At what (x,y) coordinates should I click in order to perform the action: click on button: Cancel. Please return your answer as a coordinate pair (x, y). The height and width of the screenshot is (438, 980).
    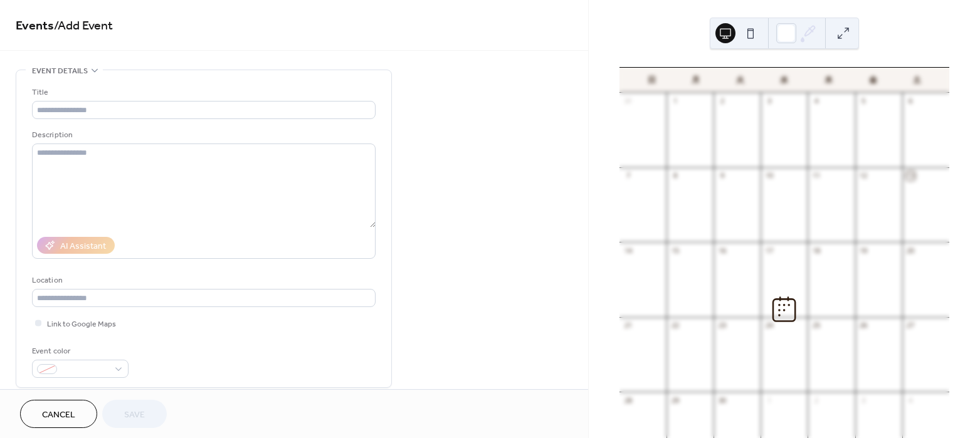
    Looking at the image, I should click on (59, 414).